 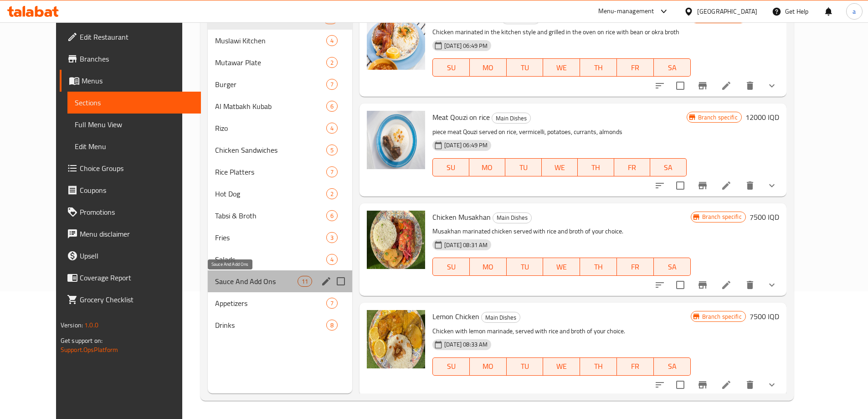 I want to click on span: Mutawar Plate, so click(x=271, y=63).